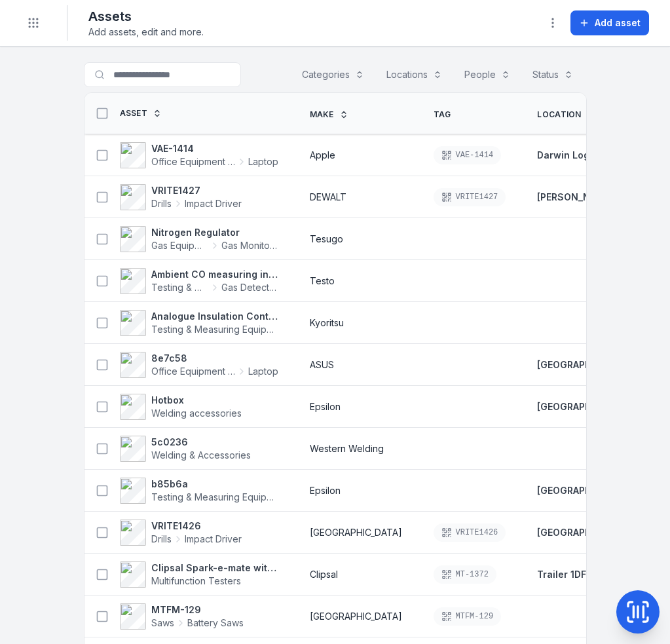  Describe the element at coordinates (326, 239) in the screenshot. I see `span: Tesugo` at that location.